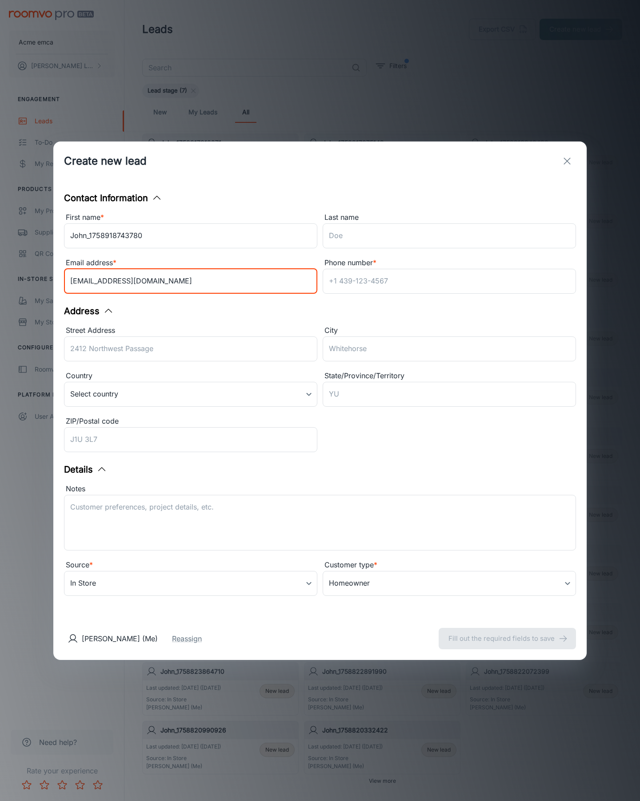 This screenshot has height=801, width=640. What do you see at coordinates (191, 330) in the screenshot?
I see `div: Street Address` at bounding box center [191, 330].